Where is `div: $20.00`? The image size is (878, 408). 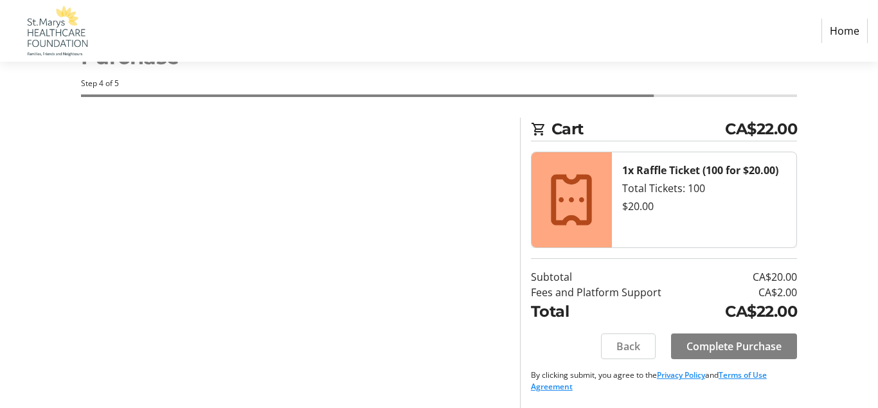
div: $20.00 is located at coordinates (704, 206).